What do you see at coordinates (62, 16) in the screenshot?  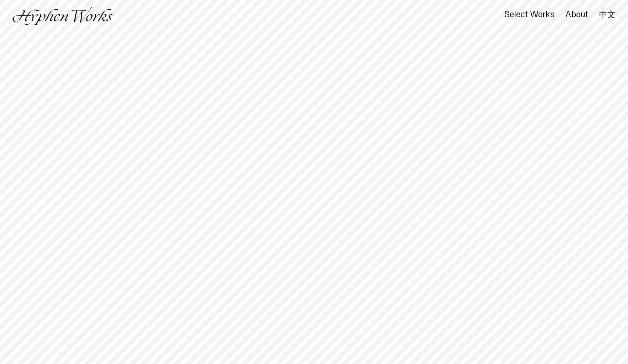 I see `img: Hyphen Works` at bounding box center [62, 16].